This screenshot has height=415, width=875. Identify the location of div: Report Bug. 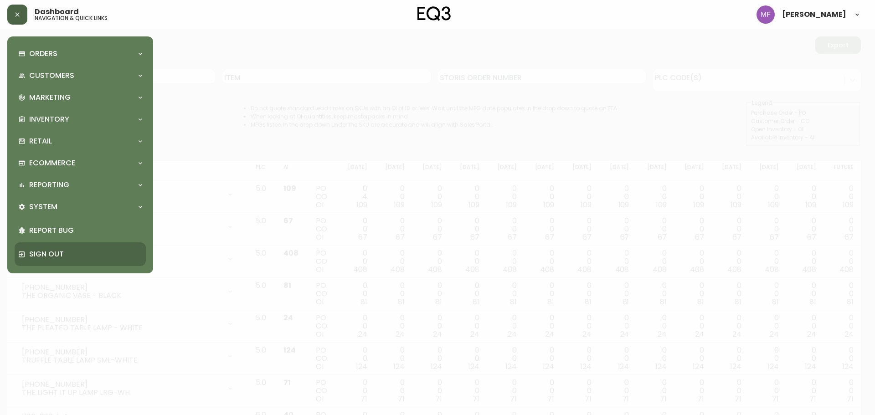
(80, 231).